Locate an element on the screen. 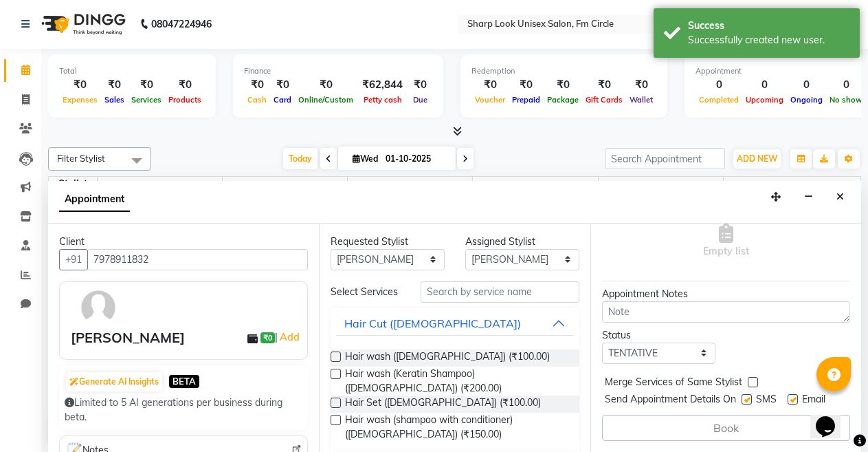 The width and height of the screenshot is (868, 452). div: Assigned Stylist is located at coordinates (522, 241).